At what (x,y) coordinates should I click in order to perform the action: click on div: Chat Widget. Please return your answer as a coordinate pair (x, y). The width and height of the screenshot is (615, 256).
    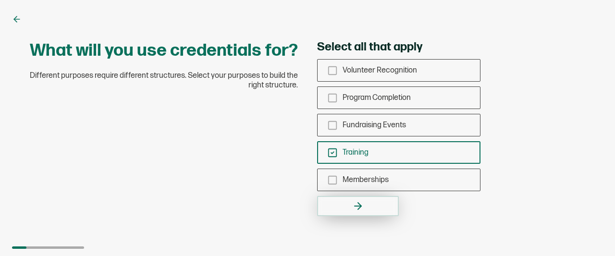
    Looking at the image, I should click on (591, 233).